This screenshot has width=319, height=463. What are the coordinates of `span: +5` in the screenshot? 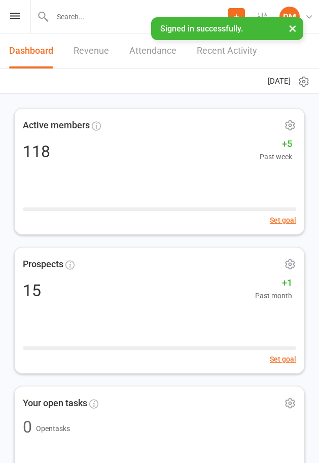 It's located at (276, 144).